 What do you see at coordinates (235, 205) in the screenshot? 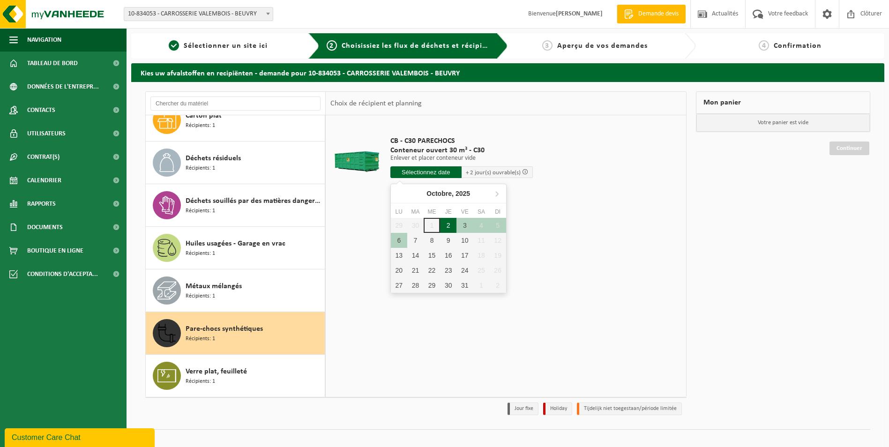
I see `button: Déchets souillés par des matières dangereuses pour l'environnement Récipients: 1` at bounding box center [235, 205].